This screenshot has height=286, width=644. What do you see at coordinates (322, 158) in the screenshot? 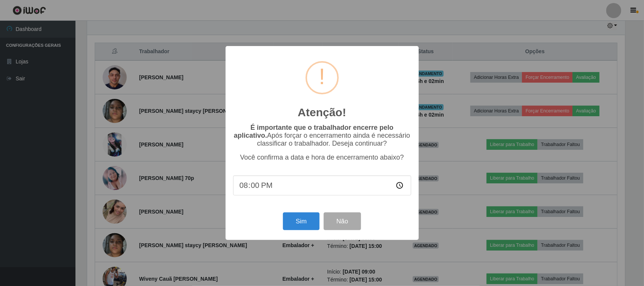
I see `p: Você confirma a data e hora de encerramento abaixo?` at bounding box center [322, 158].